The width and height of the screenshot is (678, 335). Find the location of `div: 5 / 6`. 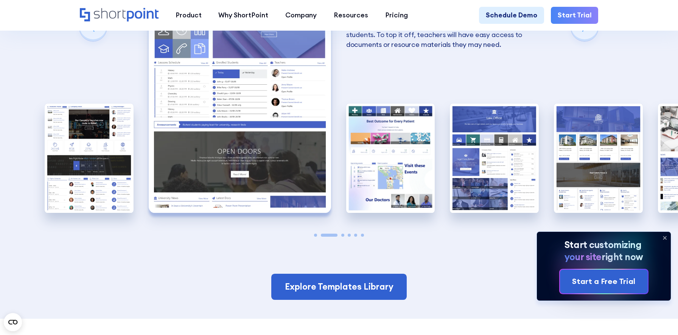

div: 5 / 6 is located at coordinates (598, 158).